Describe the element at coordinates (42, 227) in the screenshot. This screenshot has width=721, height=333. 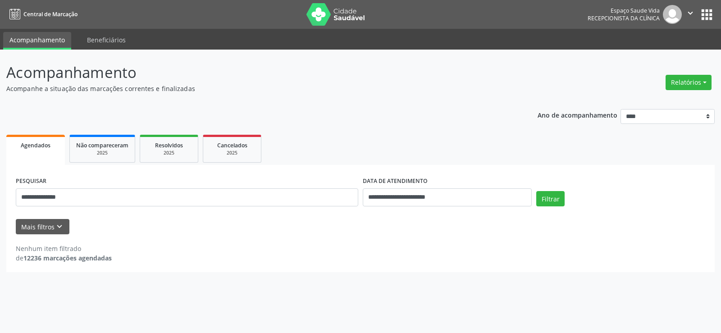
I see `button: Mais filtroskeyboard_arrow_down` at that location.